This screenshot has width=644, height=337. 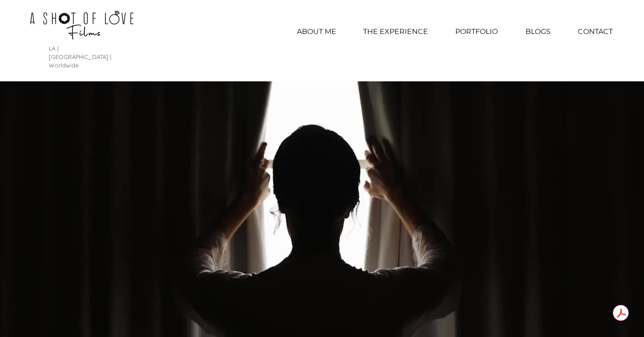 What do you see at coordinates (316, 32) in the screenshot?
I see `p: ABOUT ME` at bounding box center [316, 32].